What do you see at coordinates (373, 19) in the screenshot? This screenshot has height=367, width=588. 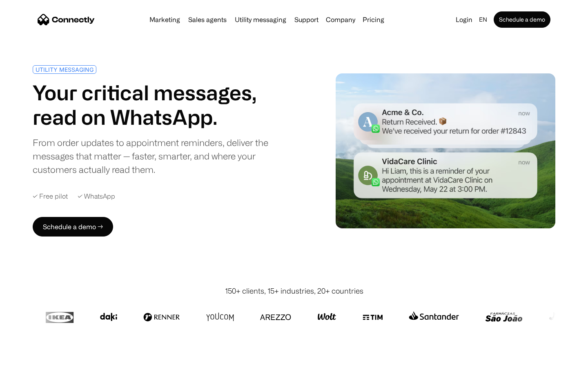 I see `a: Pricing` at bounding box center [373, 19].